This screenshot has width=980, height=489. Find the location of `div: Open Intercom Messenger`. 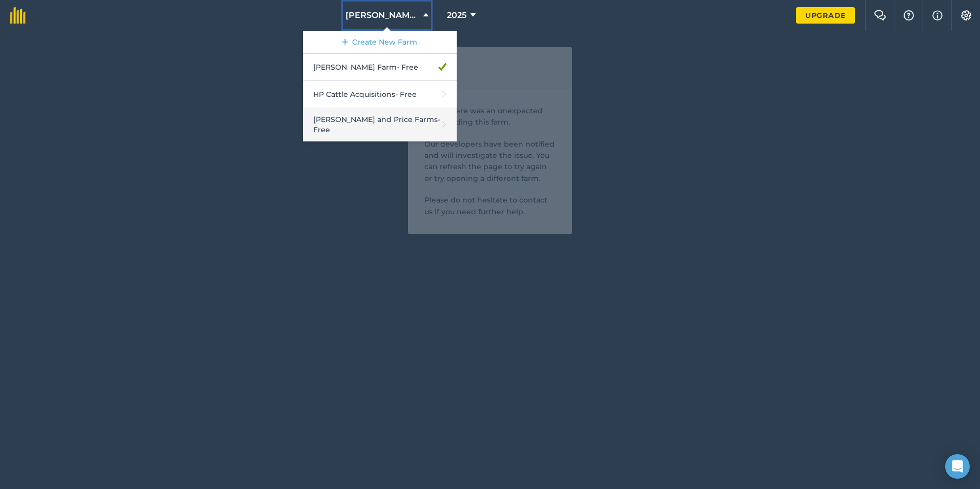

div: Open Intercom Messenger is located at coordinates (958, 466).